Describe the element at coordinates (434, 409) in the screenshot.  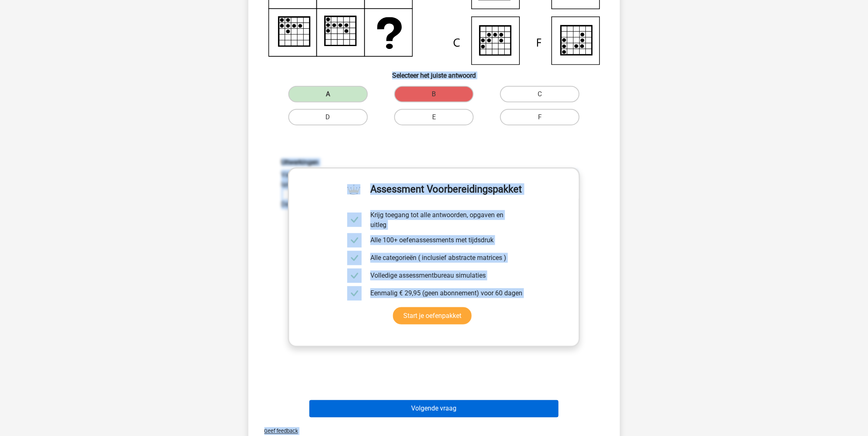
I see `button: Volgende vraag` at that location.